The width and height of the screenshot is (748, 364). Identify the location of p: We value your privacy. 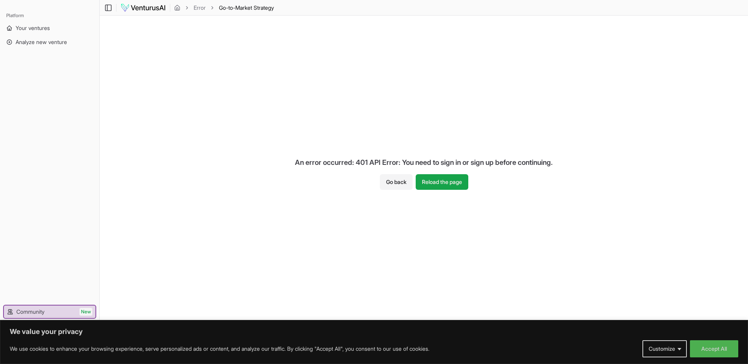
(374, 331).